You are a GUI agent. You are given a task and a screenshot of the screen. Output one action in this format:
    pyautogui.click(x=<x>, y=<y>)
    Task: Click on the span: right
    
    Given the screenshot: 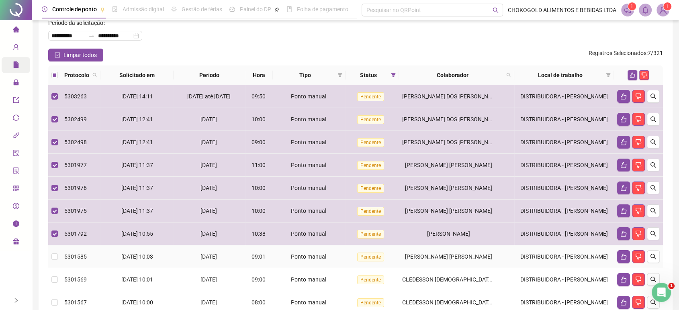 What is the action you would take?
    pyautogui.click(x=16, y=301)
    